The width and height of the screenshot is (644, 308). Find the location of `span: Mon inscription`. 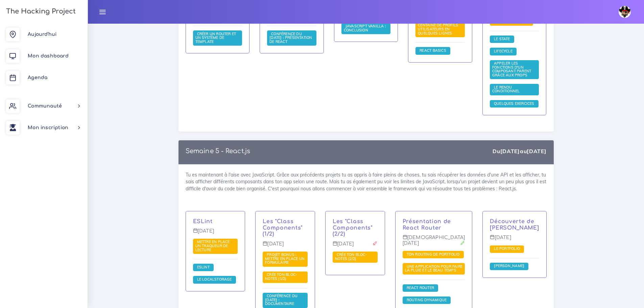

span: Mon inscription is located at coordinates (48, 127).